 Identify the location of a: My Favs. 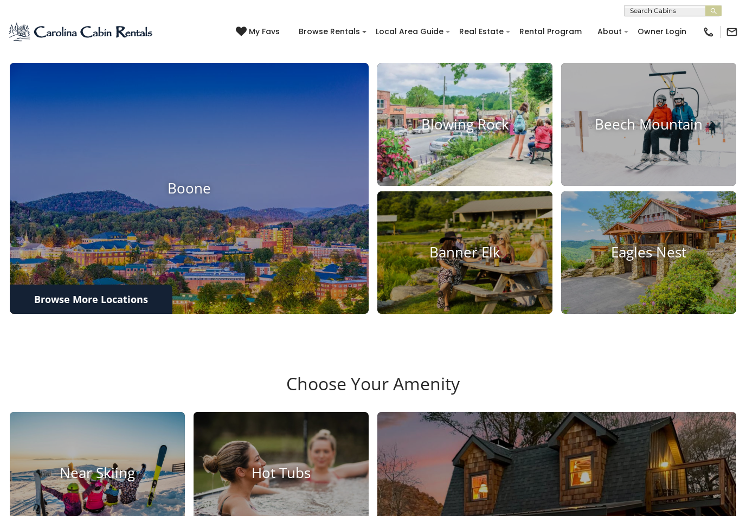
(259, 32).